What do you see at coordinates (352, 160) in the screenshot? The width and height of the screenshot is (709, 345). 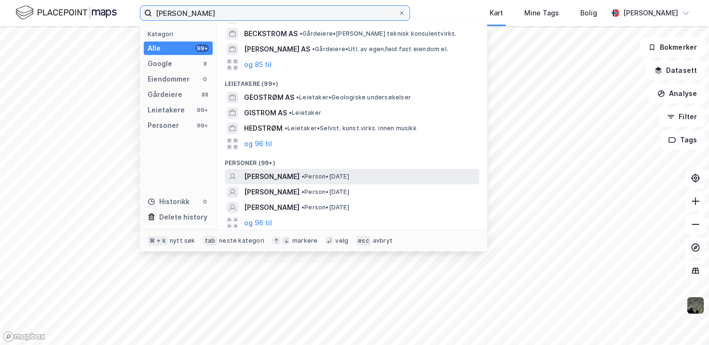 I see `div: Personer (99+)` at bounding box center [352, 160].